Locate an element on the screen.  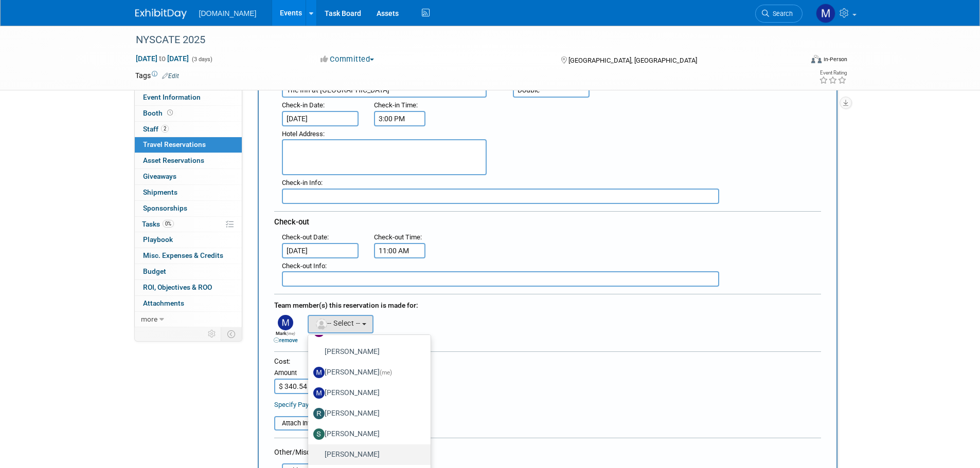
div: NYSCATE 2025 is located at coordinates (459, 40).